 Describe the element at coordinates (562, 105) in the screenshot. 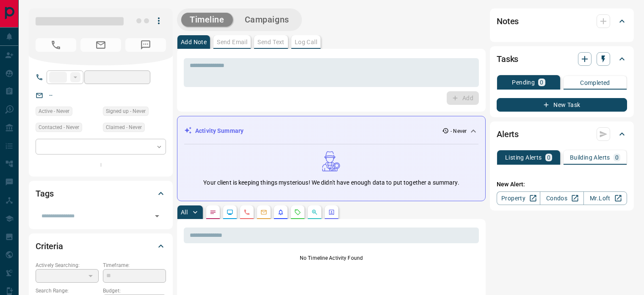

I see `button: New Task` at that location.